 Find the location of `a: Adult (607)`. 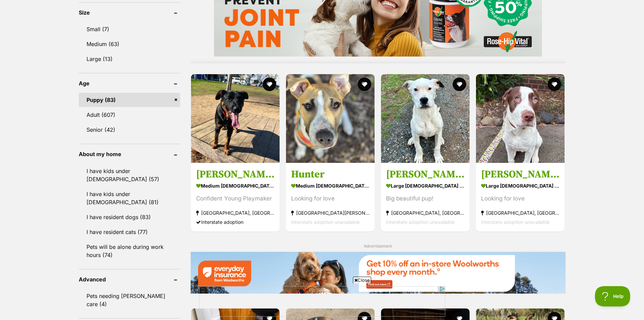

a: Adult (607) is located at coordinates (129, 114).